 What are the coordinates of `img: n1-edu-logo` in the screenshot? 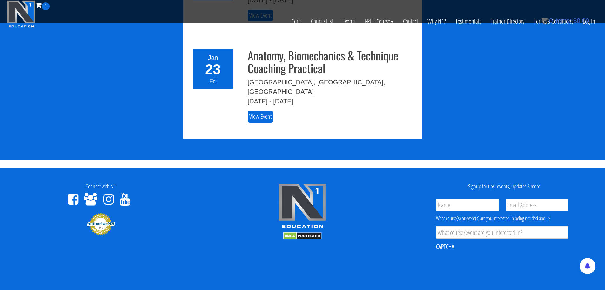 It's located at (303, 207).